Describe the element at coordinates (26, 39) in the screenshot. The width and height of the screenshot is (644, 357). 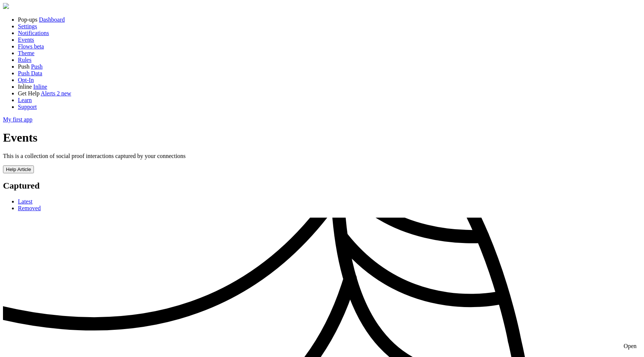
I see `span: Events` at that location.